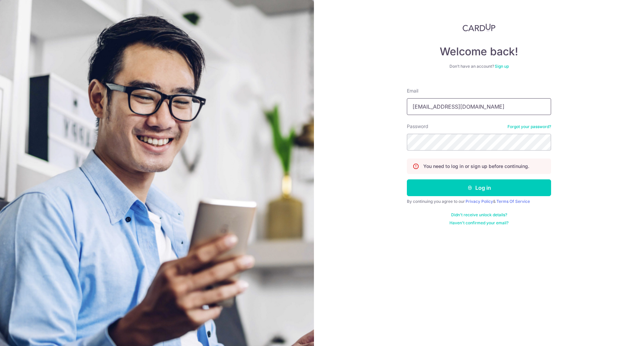 The image size is (644, 346). I want to click on a: Privacy Policy, so click(480, 202).